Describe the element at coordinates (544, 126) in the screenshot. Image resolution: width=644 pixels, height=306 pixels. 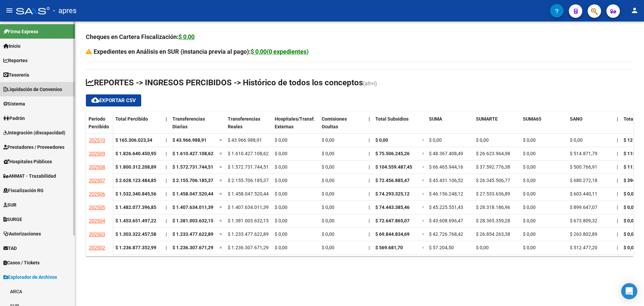
I see `datatable-header-cell: SUMA65` at that location.